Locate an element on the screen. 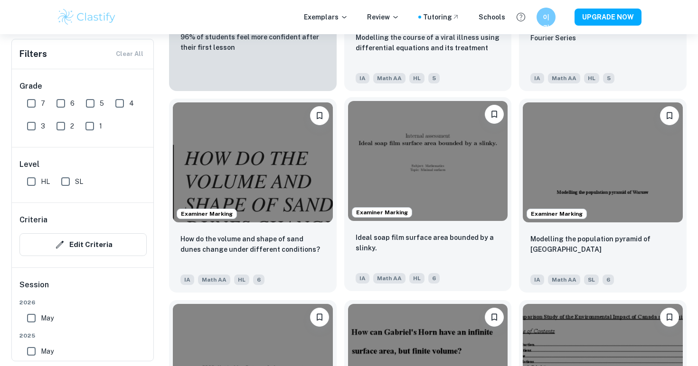 The image size is (698, 366). p: Fourier Series is located at coordinates (553, 38).